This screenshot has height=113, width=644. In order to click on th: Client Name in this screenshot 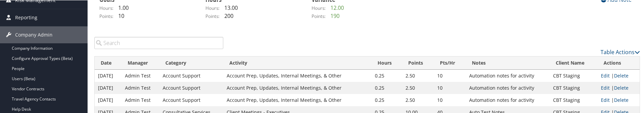, I will do `click(573, 63)`.